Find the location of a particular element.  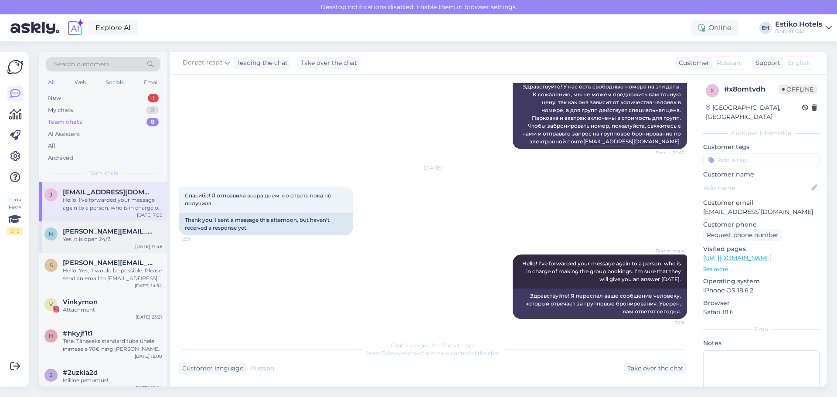

div: Web is located at coordinates (80, 82).